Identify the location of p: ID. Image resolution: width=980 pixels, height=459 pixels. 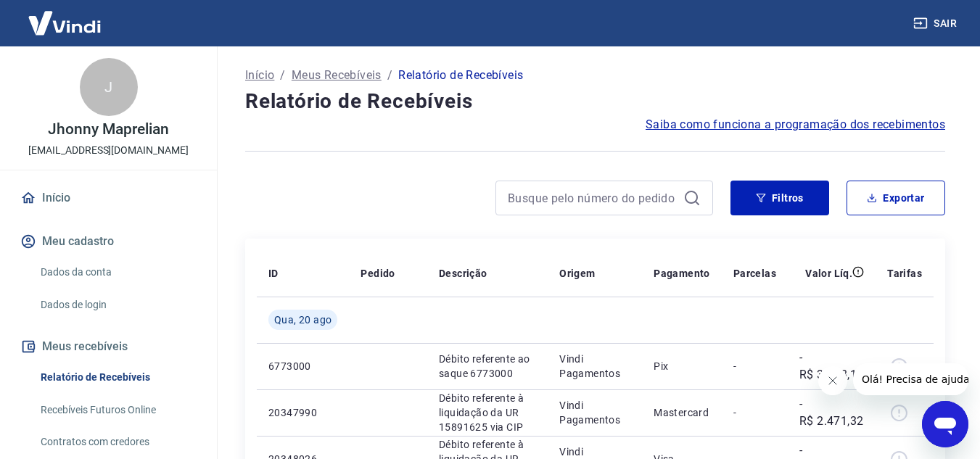
(274, 274).